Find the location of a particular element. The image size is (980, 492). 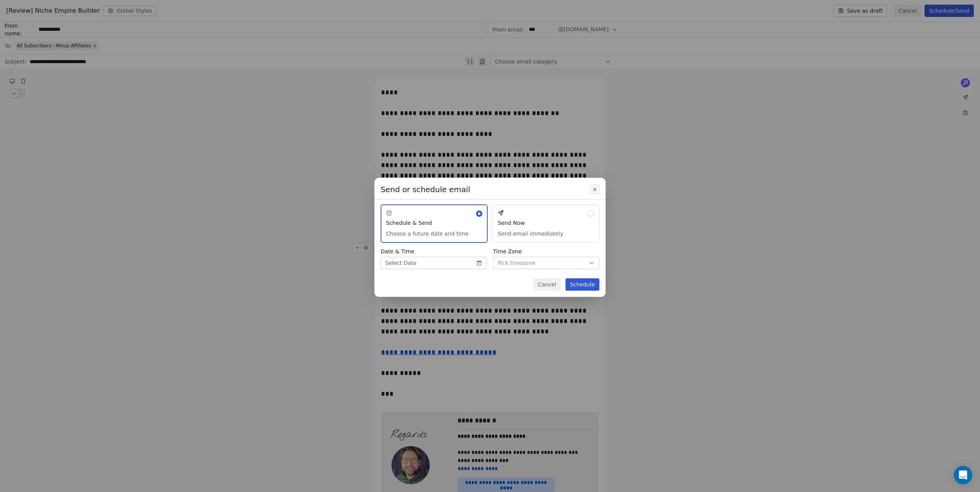

span: Date & Time is located at coordinates (434, 252).